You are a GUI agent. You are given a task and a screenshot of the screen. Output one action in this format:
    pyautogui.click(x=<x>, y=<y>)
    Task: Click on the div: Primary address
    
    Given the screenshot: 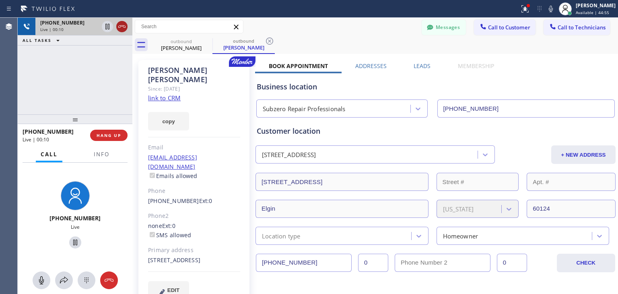 What is the action you would take?
    pyautogui.click(x=194, y=250)
    